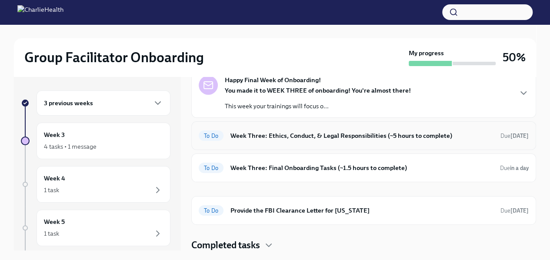 This screenshot has width=550, height=260. Describe the element at coordinates (318, 90) in the screenshot. I see `strong: You made it to WEEK THREE of onboarding! You're almost there!` at that location.